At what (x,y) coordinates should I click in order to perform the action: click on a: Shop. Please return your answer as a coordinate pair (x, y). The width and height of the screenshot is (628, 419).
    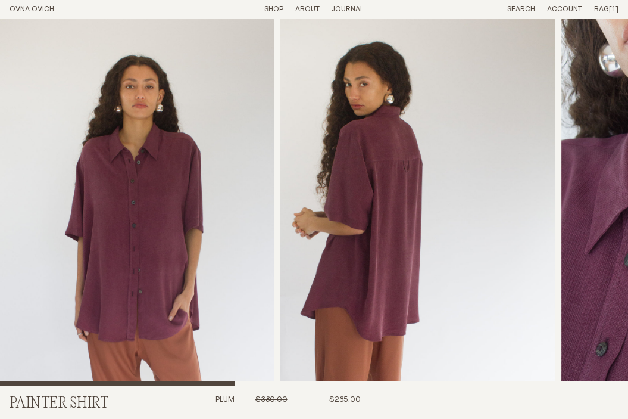
    Looking at the image, I should click on (274, 9).